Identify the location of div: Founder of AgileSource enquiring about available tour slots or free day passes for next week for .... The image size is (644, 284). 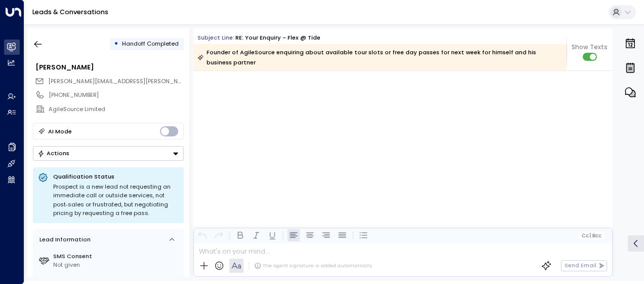
(379, 57).